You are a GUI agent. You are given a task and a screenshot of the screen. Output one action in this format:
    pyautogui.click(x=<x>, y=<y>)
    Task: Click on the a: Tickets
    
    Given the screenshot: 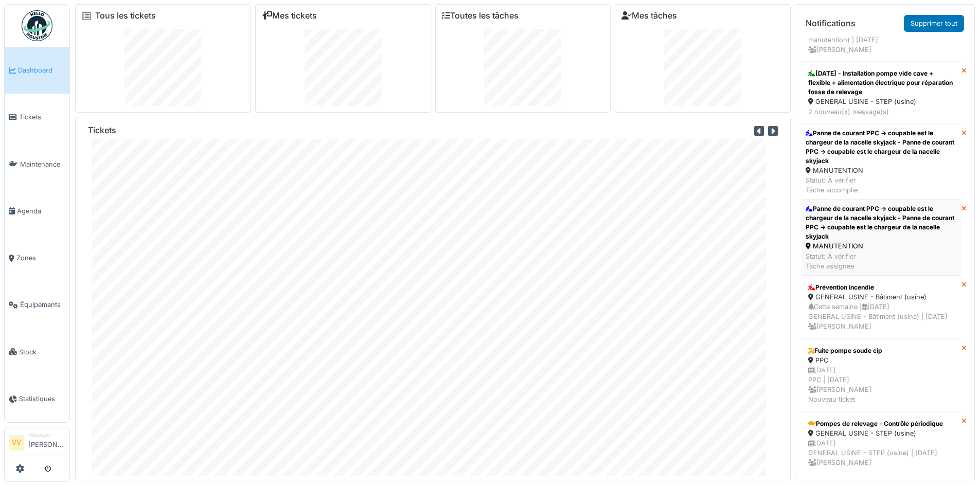 What is the action you would take?
    pyautogui.click(x=37, y=117)
    